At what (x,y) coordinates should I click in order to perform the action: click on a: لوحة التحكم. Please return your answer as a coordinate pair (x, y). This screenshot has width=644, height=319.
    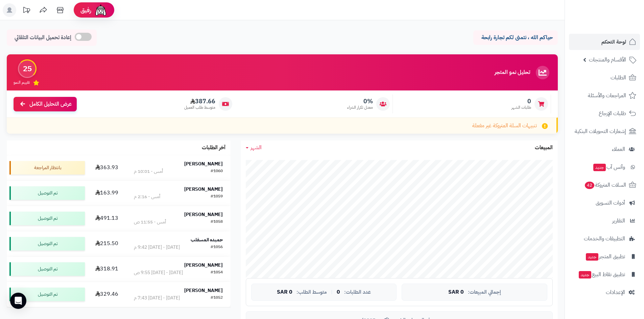
    Looking at the image, I should click on (605, 42).